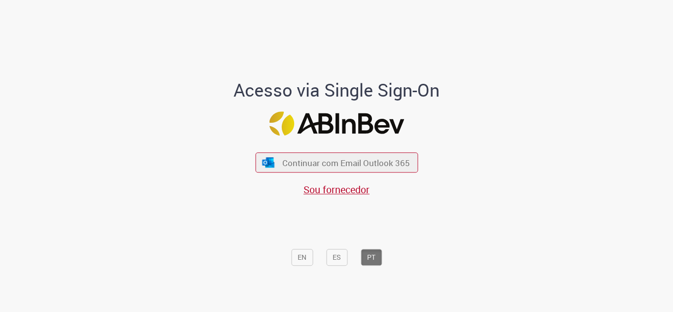  Describe the element at coordinates (336, 90) in the screenshot. I see `h1: Acesso via Single Sign-On` at that location.